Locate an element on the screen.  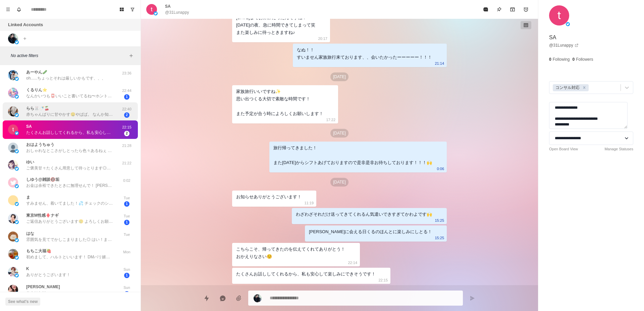
p: ︎︎︎︎おはようちゅう is located at coordinates (40, 144).